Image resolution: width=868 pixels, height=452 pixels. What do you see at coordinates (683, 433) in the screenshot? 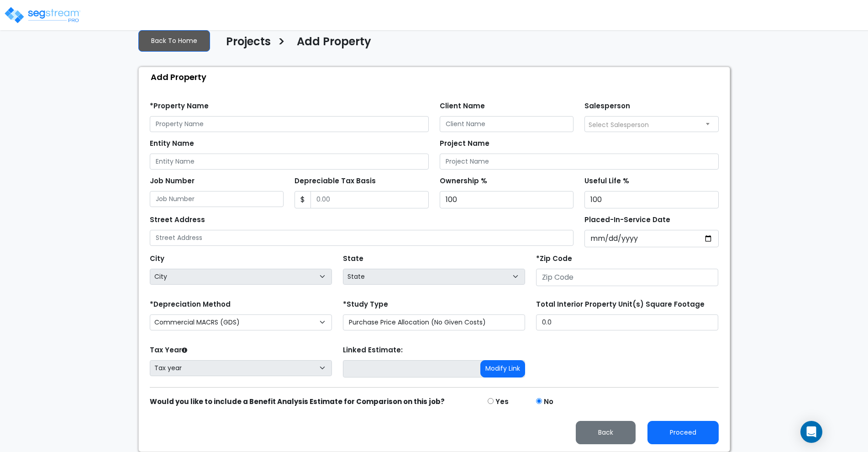
I see `button: Proceed` at bounding box center [683, 433].